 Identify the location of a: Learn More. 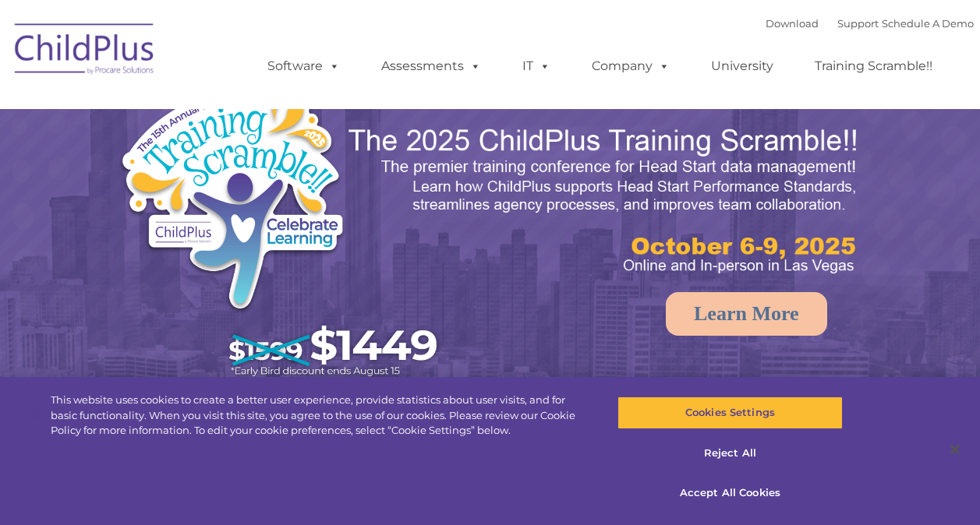
(747, 314).